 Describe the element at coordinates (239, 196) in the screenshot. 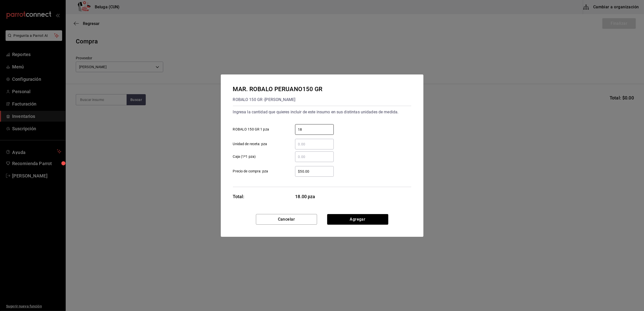

I see `div: Total:` at that location.